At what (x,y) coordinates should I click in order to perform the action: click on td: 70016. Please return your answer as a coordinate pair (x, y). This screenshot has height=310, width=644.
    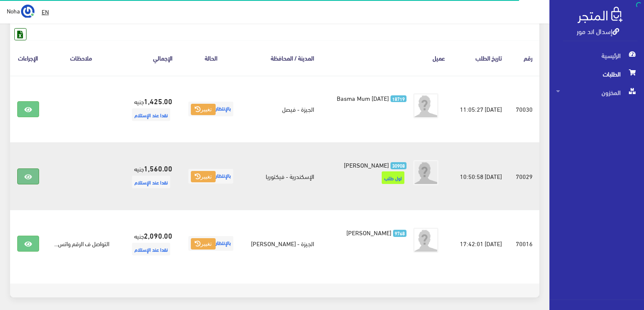
    Looking at the image, I should click on (523, 243).